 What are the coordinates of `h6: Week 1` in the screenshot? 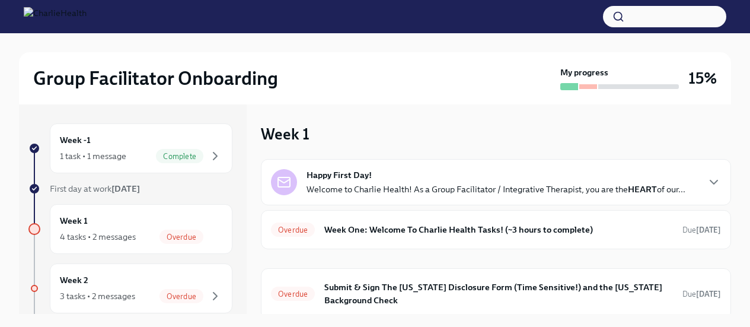 It's located at (73, 220).